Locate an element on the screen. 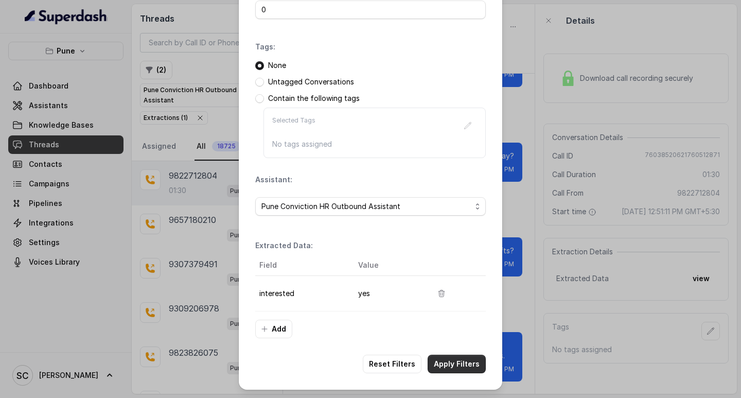  p: Assistant: is located at coordinates (274, 180).